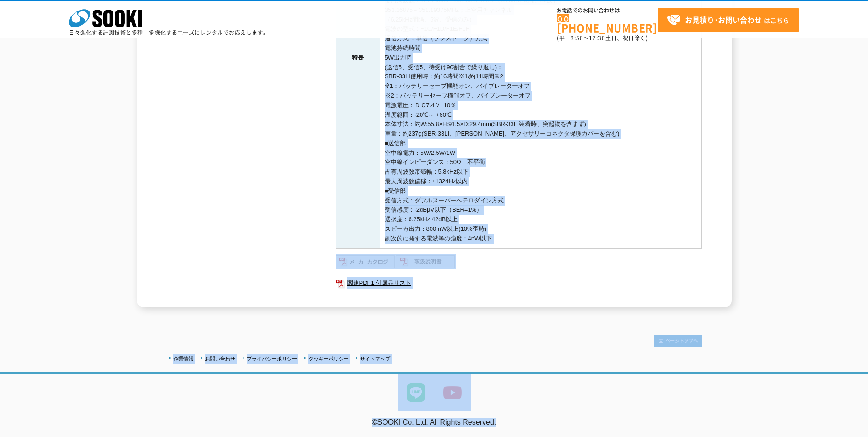 This screenshot has width=868, height=437. I want to click on a: クッキーポリシー, so click(329, 359).